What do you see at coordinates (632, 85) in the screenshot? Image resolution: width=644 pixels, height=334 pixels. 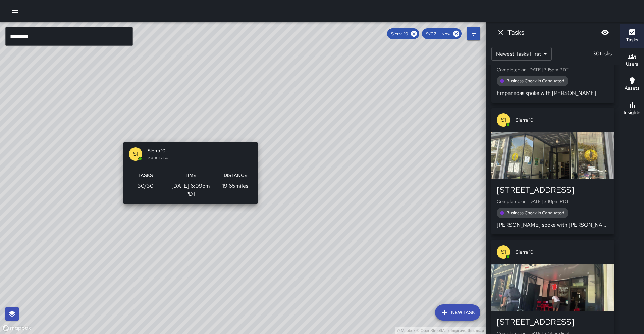 I see `button: Assets` at bounding box center [632, 85].